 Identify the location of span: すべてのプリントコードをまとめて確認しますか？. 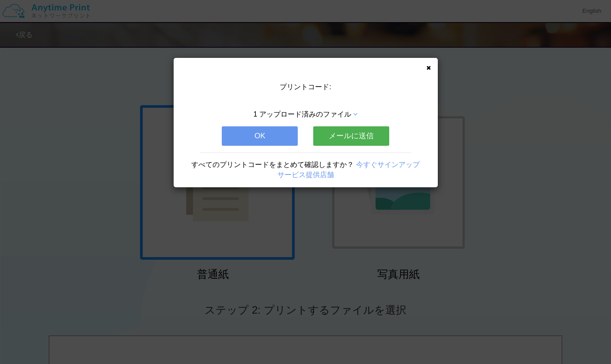
(273, 165).